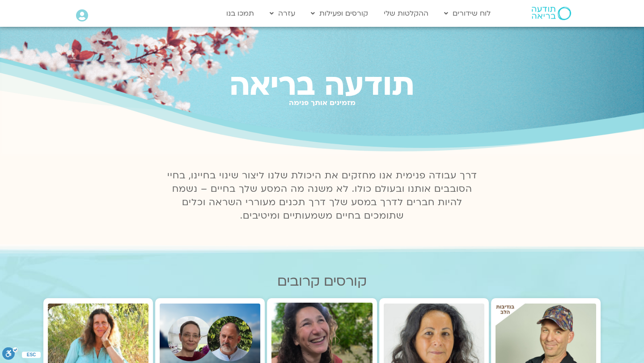 The height and width of the screenshot is (363, 644). Describe the element at coordinates (240, 14) in the screenshot. I see `a: תמכו בנו` at that location.